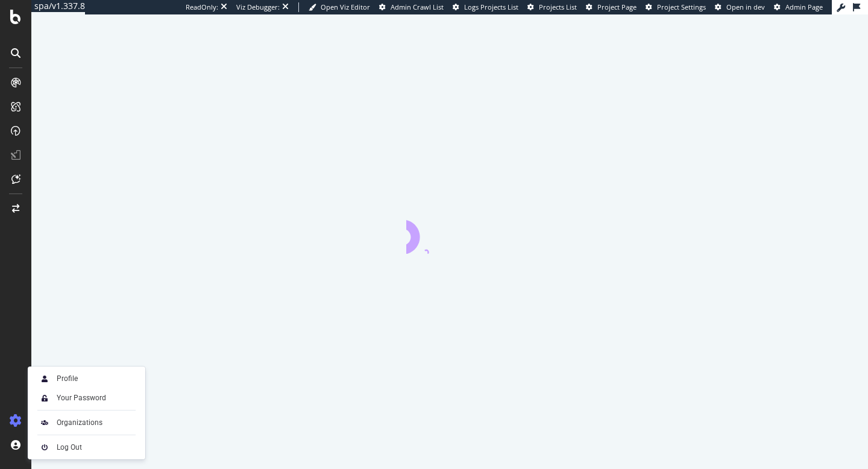 The height and width of the screenshot is (469, 868). Describe the element at coordinates (611, 7) in the screenshot. I see `a: Project Page` at that location.